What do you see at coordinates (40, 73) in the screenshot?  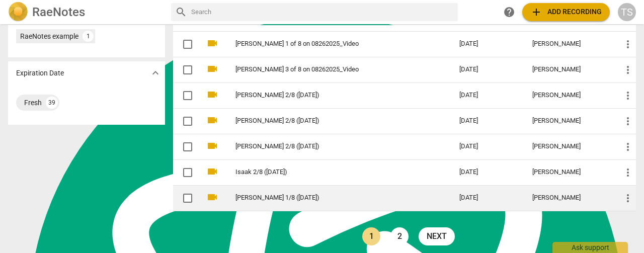 I see `p: Expiration Date` at bounding box center [40, 73].